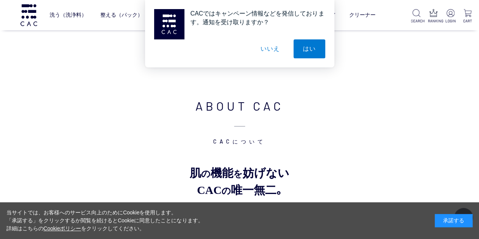 This screenshot has height=239, width=479. Describe the element at coordinates (240, 190) in the screenshot. I see `h3: 肌 機能 妨げない CAC 唯一無二｡` at that location.